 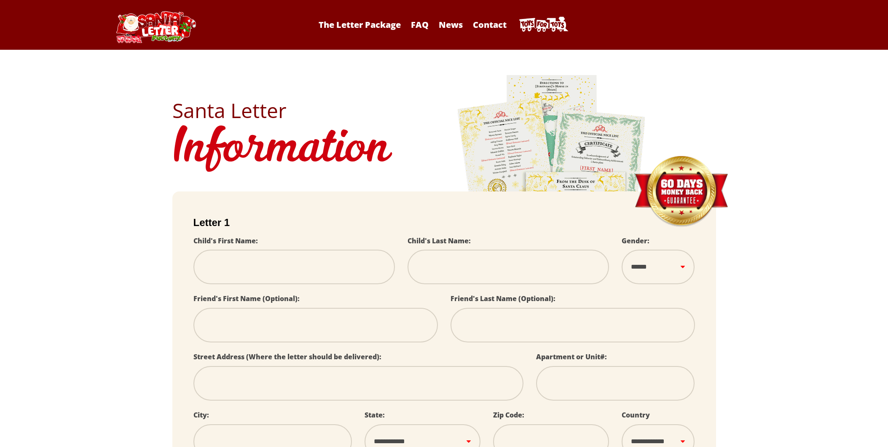 What do you see at coordinates (247, 298) in the screenshot?
I see `label: Friend's First Name (Optional):` at bounding box center [247, 298].